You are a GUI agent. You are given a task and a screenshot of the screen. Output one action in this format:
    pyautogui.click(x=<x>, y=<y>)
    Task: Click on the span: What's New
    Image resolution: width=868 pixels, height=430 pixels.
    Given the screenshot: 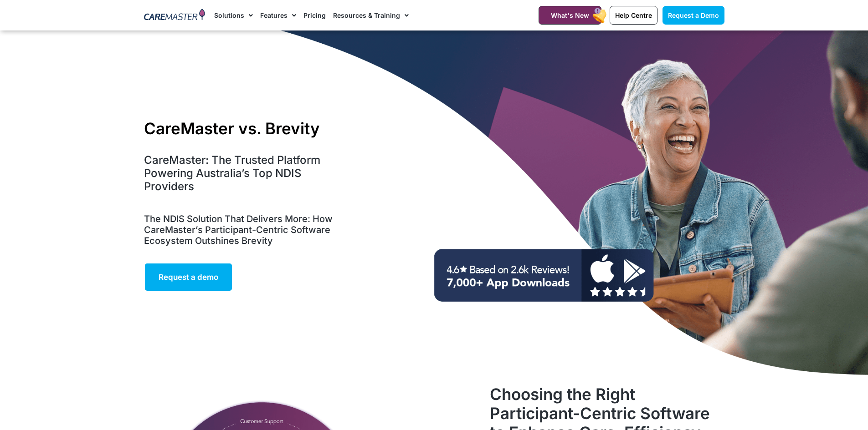 What is the action you would take?
    pyautogui.click(x=570, y=15)
    